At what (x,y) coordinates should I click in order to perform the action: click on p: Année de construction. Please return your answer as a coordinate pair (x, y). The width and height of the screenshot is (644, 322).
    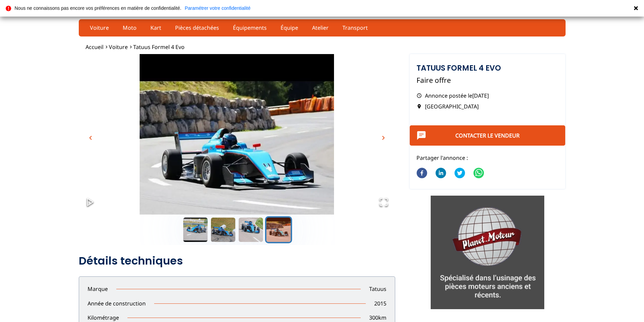
    Looking at the image, I should click on (117, 304).